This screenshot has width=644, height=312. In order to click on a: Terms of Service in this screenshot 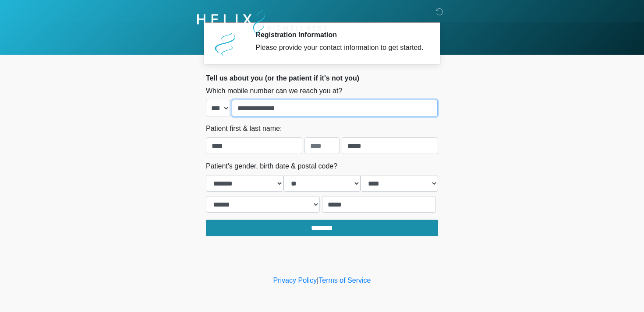, I will do `click(345, 280)`.